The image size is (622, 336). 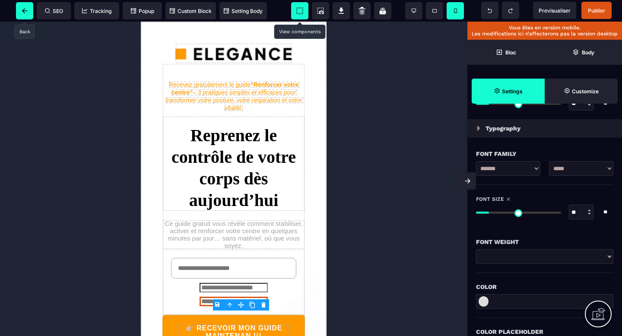 What do you see at coordinates (555, 10) in the screenshot?
I see `span: Preview` at bounding box center [555, 10].